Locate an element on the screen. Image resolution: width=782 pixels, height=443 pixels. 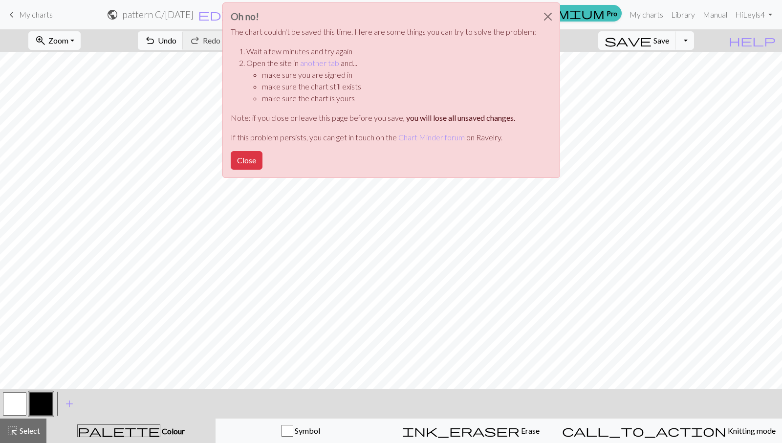
span: Erase is located at coordinates (530, 430).